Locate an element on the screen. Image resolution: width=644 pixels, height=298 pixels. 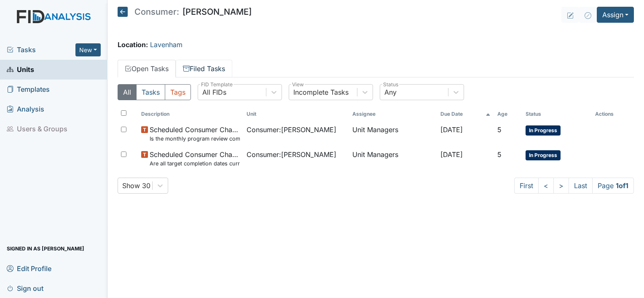
strong: Location: is located at coordinates (133, 45).